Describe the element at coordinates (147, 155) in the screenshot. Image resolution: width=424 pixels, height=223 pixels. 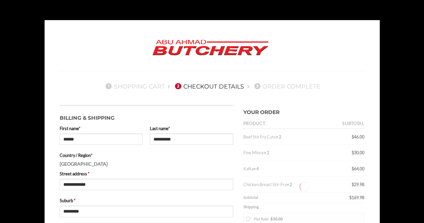
I see `label: Country / Region` at that location.